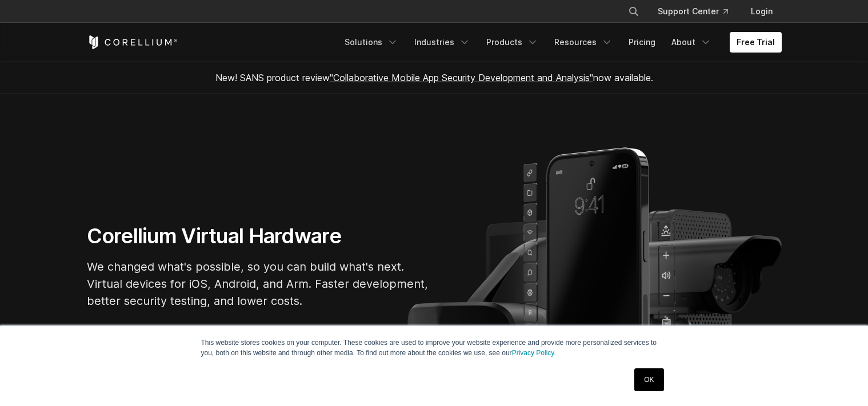  I want to click on p: This website stores cookies on your computer. These cookies are used to improve your website expe..., so click(434, 348).